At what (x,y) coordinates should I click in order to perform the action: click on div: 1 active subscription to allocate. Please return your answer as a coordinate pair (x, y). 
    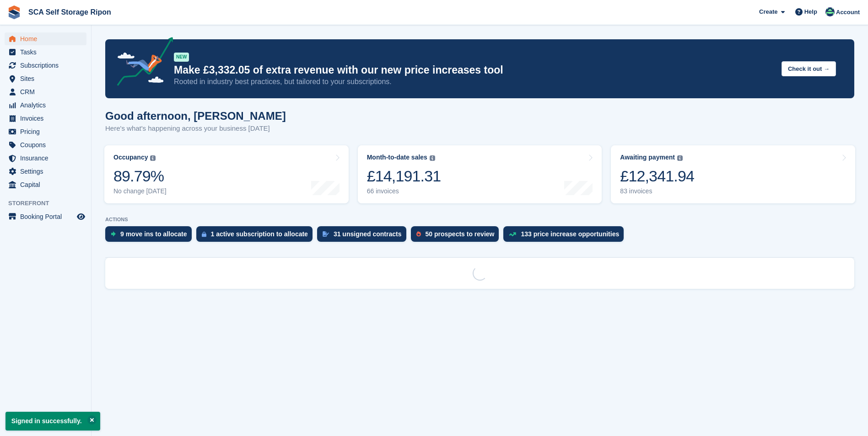
    Looking at the image, I should click on (259, 234).